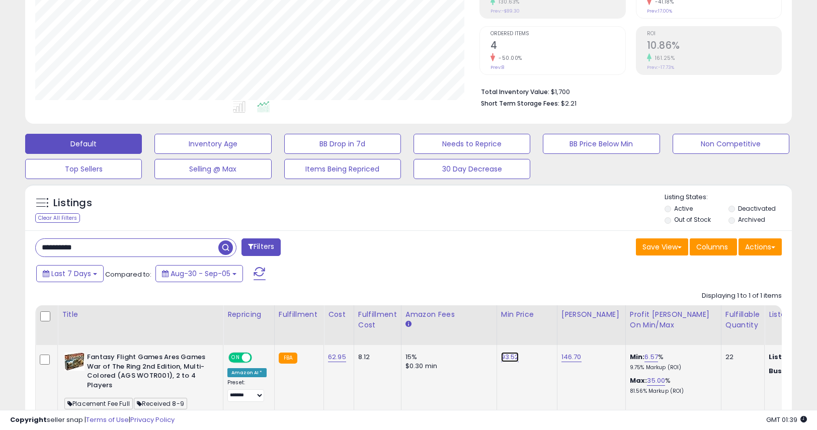  What do you see at coordinates (672, 391) in the screenshot?
I see `p: 81.56% Markup (ROI)` at bounding box center [672, 391].